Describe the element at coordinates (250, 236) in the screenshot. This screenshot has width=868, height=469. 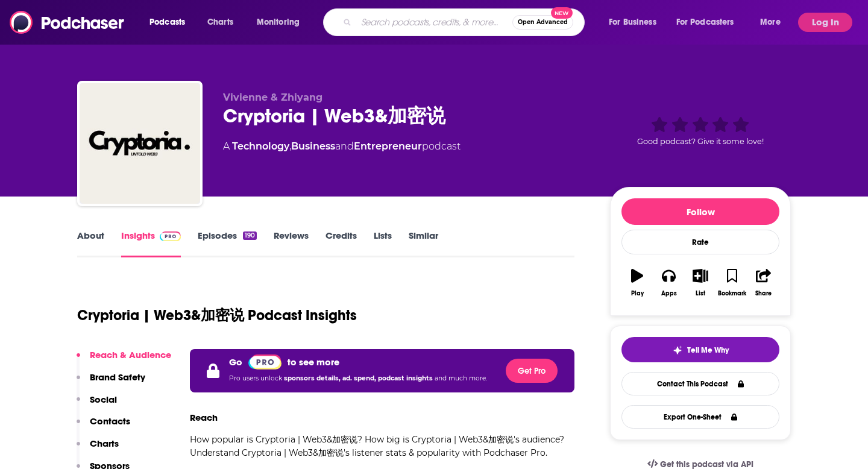
I see `div: 190` at that location.